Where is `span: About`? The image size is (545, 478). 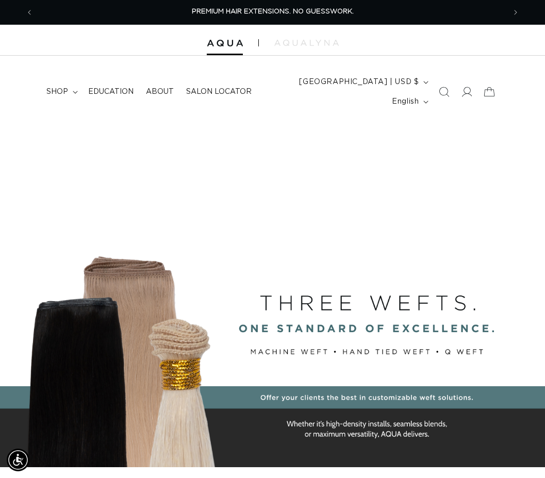
span: About is located at coordinates (160, 92).